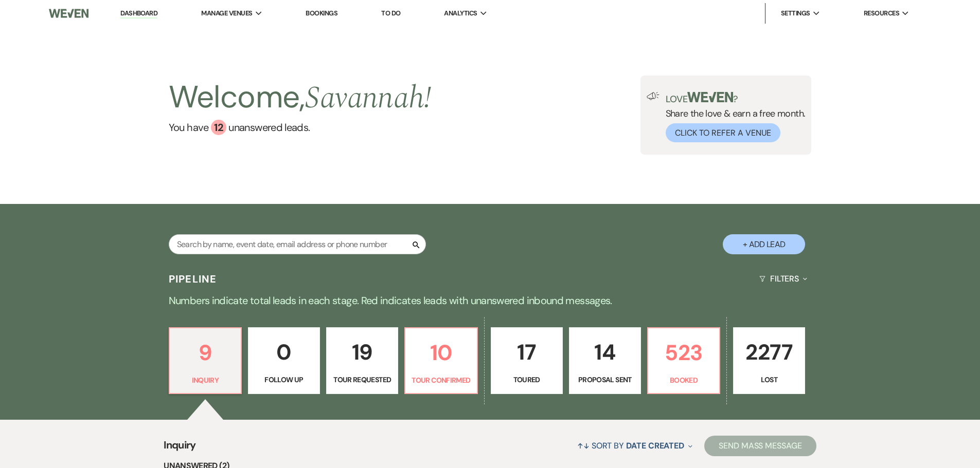 This screenshot has width=980, height=468. I want to click on a: 14Proposal Sent, so click(605, 361).